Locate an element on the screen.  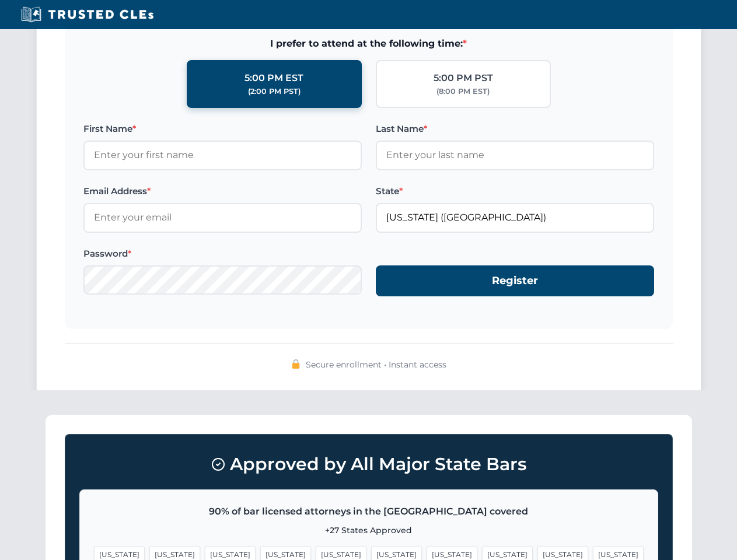
h3: Approved by All Major State Bars is located at coordinates (369, 465).